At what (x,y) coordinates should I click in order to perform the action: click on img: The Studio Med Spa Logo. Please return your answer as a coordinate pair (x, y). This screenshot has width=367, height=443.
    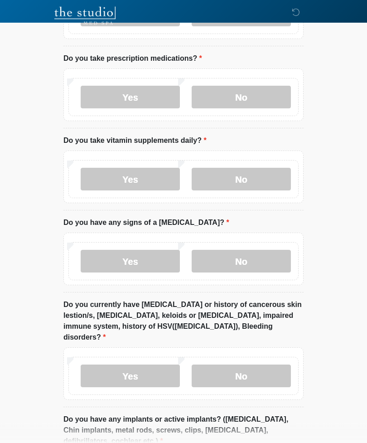
    Looking at the image, I should click on (85, 16).